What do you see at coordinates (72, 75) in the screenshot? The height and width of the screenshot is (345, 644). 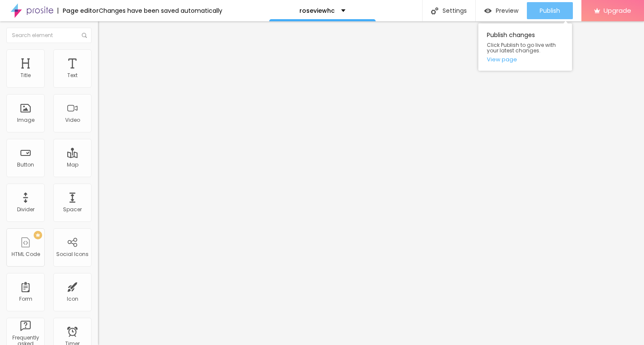 I see `div: Text` at bounding box center [72, 75].